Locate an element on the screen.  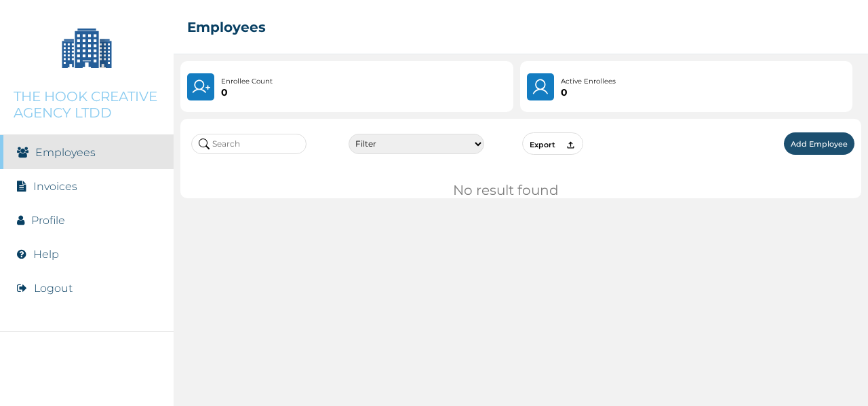
a: Help is located at coordinates (46, 254).